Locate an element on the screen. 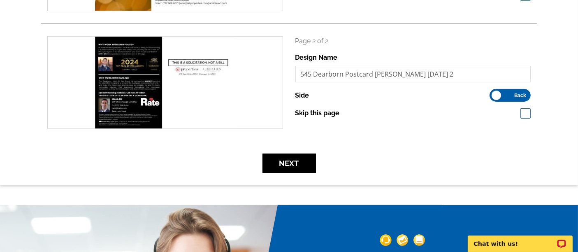 The width and height of the screenshot is (578, 252). label: Design Name is located at coordinates (316, 58).